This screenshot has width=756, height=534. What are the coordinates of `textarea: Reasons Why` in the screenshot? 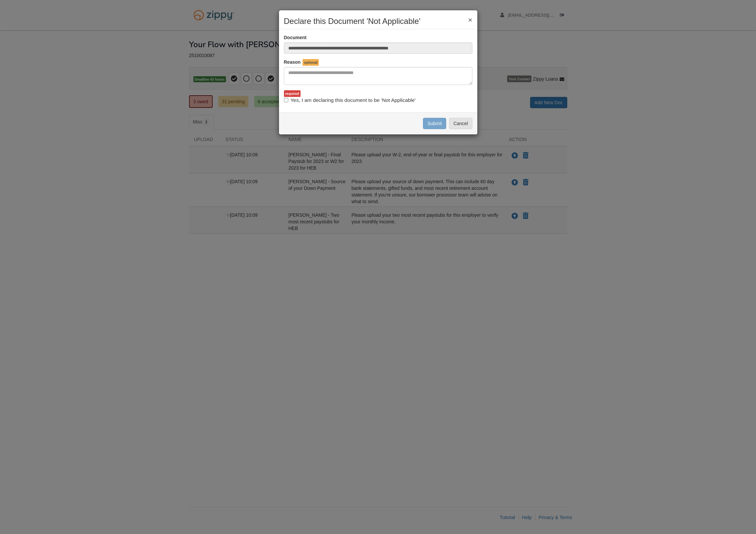 It's located at (378, 76).